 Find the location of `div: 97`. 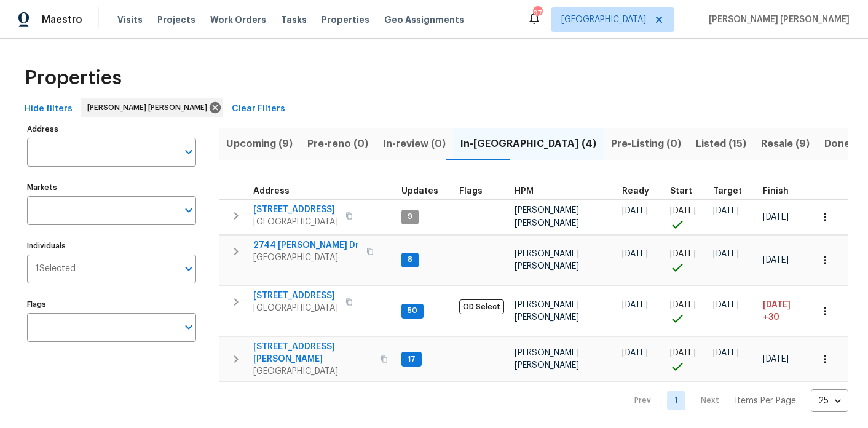

div: 97 is located at coordinates (538, 14).